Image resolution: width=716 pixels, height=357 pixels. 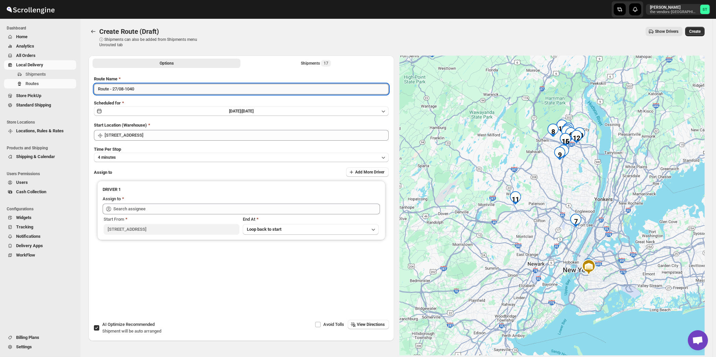 I want to click on button: All Orders, so click(x=40, y=56).